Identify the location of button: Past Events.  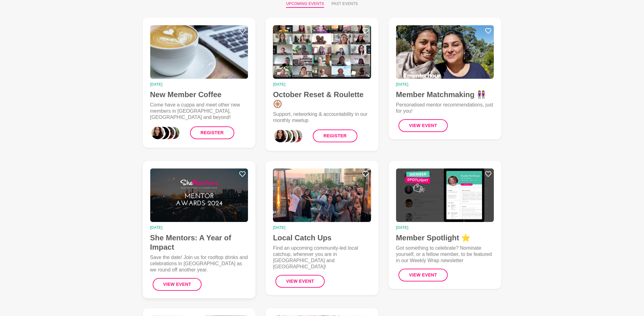
(344, 4).